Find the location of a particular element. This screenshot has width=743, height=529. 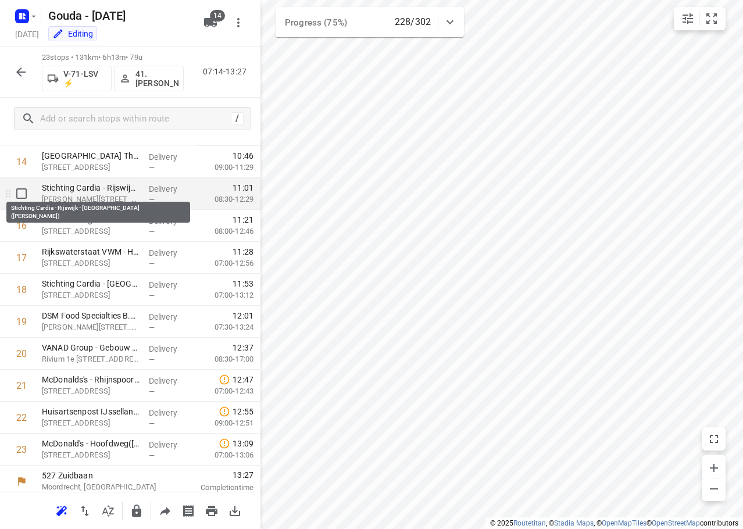

p: Prins Constantijnweg 2, Capelle Aan Den Ijssel is located at coordinates (91, 423).